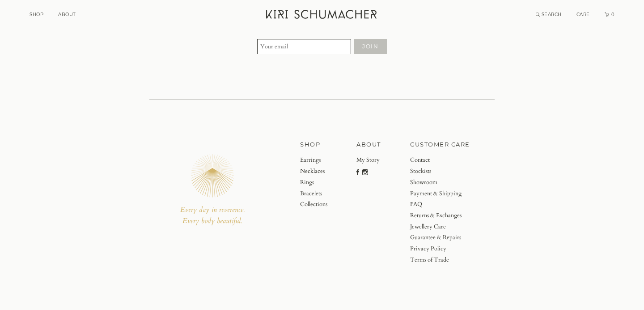 This screenshot has width=644, height=310. Describe the element at coordinates (613, 14) in the screenshot. I see `span: 0` at that location.